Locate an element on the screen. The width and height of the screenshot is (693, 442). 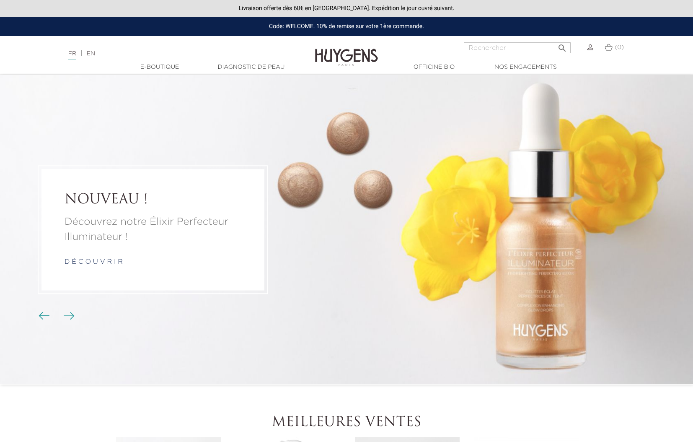
h2: NOUVEAU ! is located at coordinates (153, 200).